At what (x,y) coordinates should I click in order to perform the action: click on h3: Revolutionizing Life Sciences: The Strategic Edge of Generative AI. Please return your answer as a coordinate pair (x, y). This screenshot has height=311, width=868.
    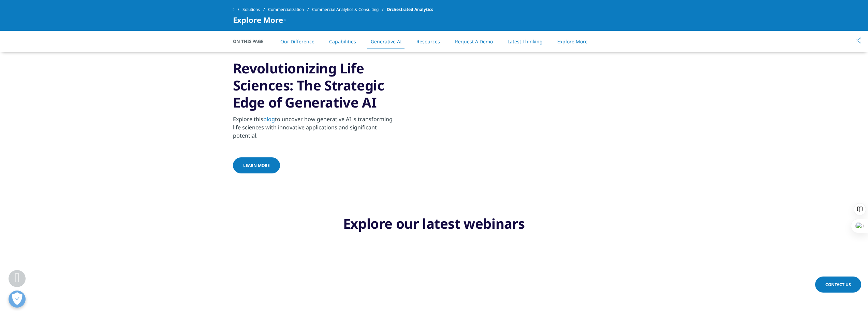
    Looking at the image, I should click on (315, 85).